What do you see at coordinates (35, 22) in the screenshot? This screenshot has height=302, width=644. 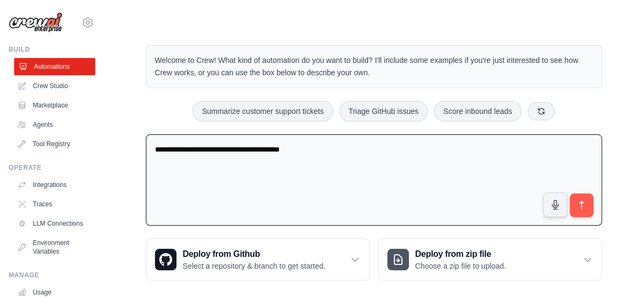 I see `img: Logo` at bounding box center [35, 22].